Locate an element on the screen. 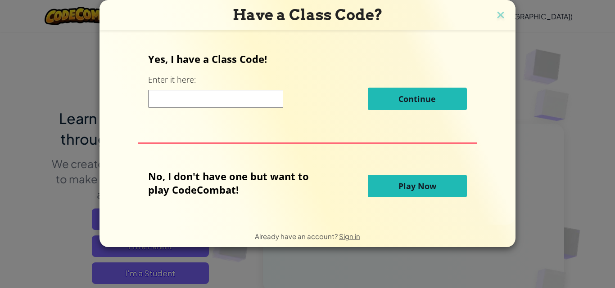 The width and height of the screenshot is (615, 288). a: Sign in is located at coordinates (349, 236).